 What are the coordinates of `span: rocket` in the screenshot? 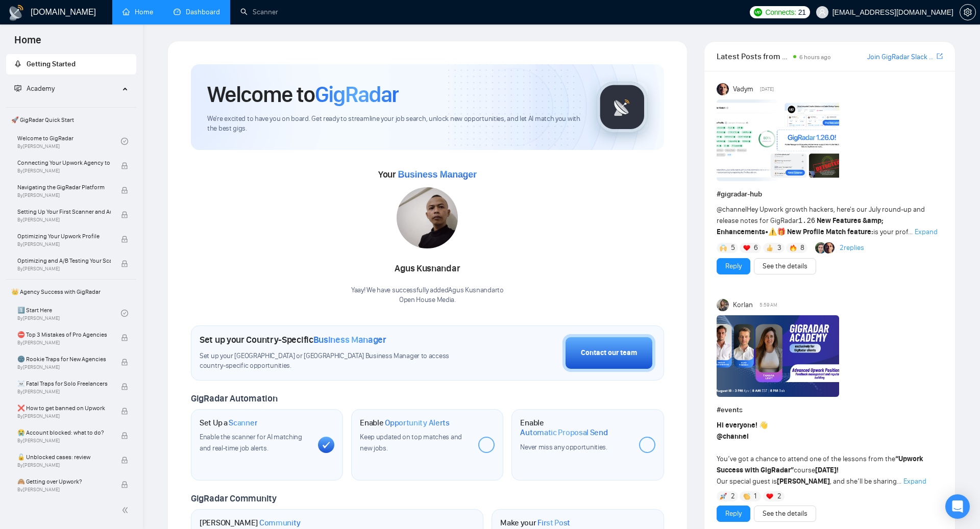 It's located at (18, 64).